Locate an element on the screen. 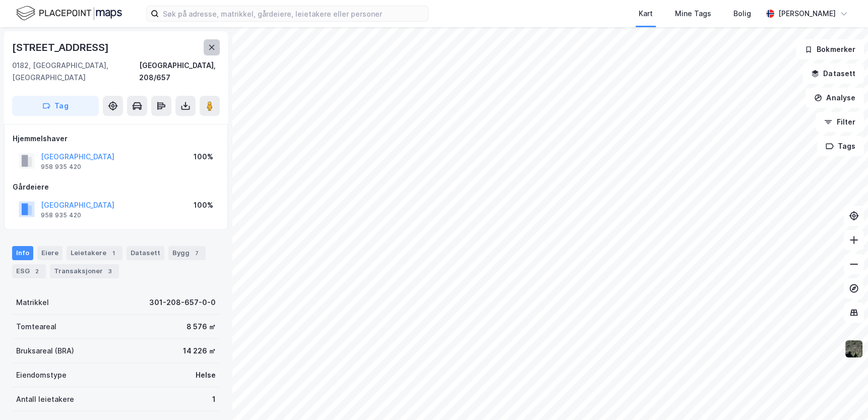 This screenshot has height=420, width=868. div: Datasett is located at coordinates (145, 253).